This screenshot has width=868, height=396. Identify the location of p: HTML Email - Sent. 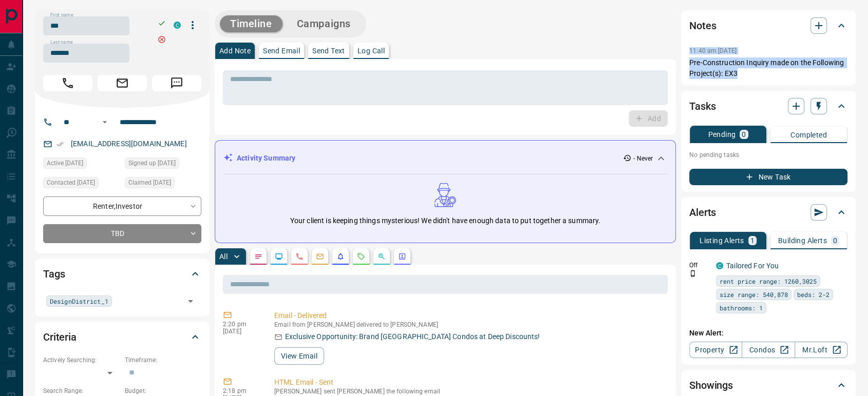
(469, 382).